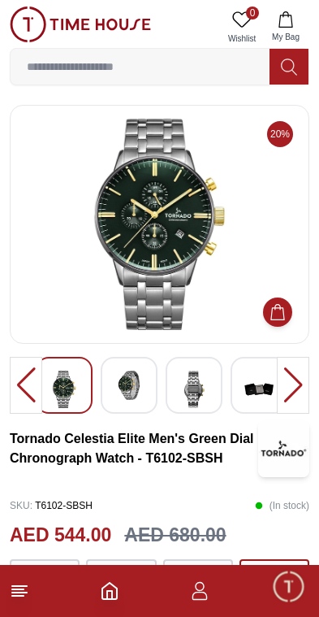 Image resolution: width=319 pixels, height=617 pixels. I want to click on button: Silver / Rose Gold, so click(121, 584).